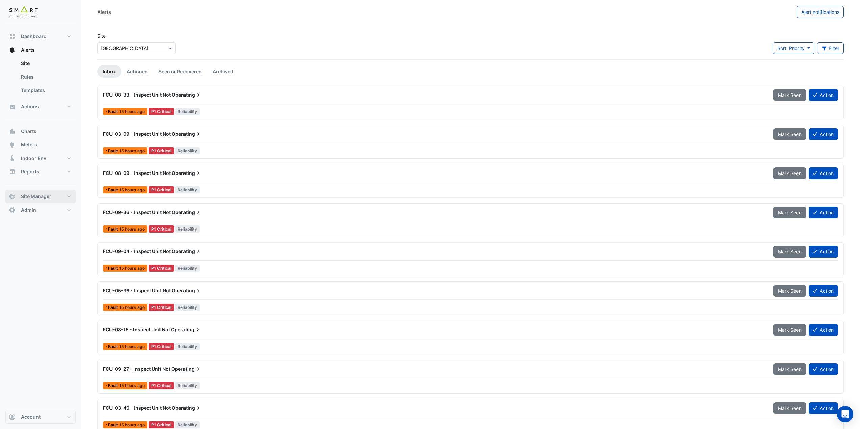 This screenshot has width=860, height=429. I want to click on app-icon: Site Manager, so click(12, 197).